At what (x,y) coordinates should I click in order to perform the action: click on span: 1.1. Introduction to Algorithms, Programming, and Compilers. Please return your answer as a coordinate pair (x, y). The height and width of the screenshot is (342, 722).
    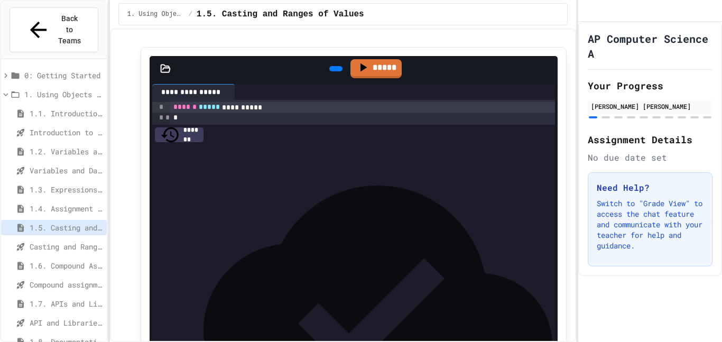
    Looking at the image, I should click on (66, 113).